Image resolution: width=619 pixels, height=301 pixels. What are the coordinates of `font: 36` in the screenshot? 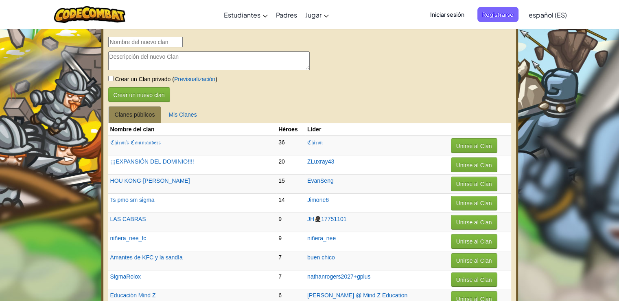 It's located at (282, 142).